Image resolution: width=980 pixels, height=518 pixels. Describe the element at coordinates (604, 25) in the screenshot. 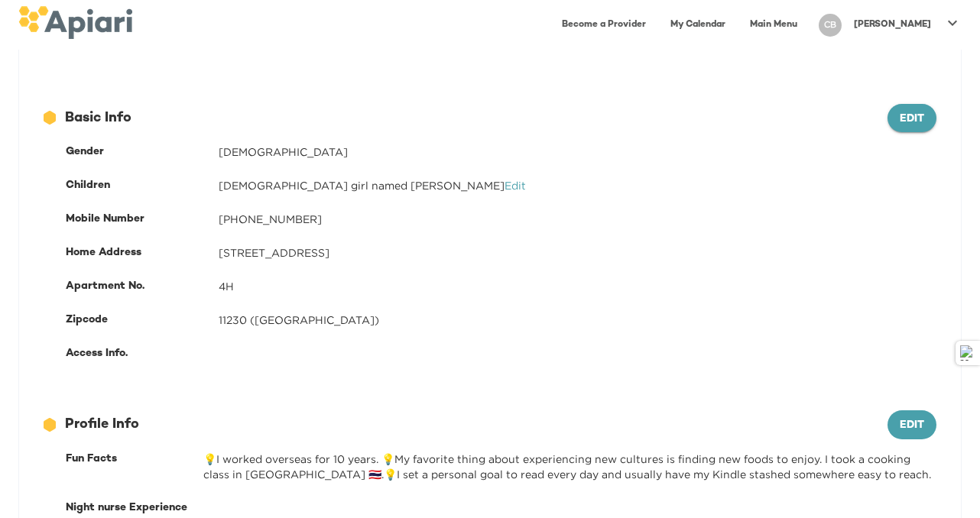

I see `a: Become a Provider` at that location.